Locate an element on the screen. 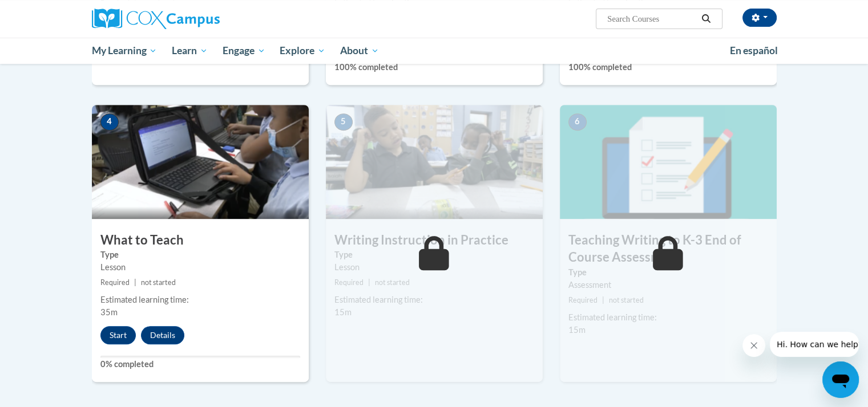 The height and width of the screenshot is (407, 868). button: Account Settings is located at coordinates (760, 17).